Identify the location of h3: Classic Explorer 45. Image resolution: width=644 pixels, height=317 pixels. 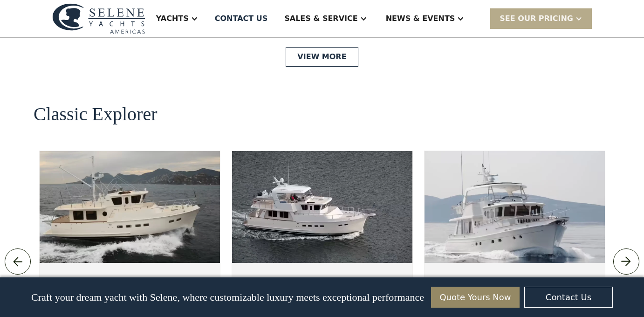
(129, 286).